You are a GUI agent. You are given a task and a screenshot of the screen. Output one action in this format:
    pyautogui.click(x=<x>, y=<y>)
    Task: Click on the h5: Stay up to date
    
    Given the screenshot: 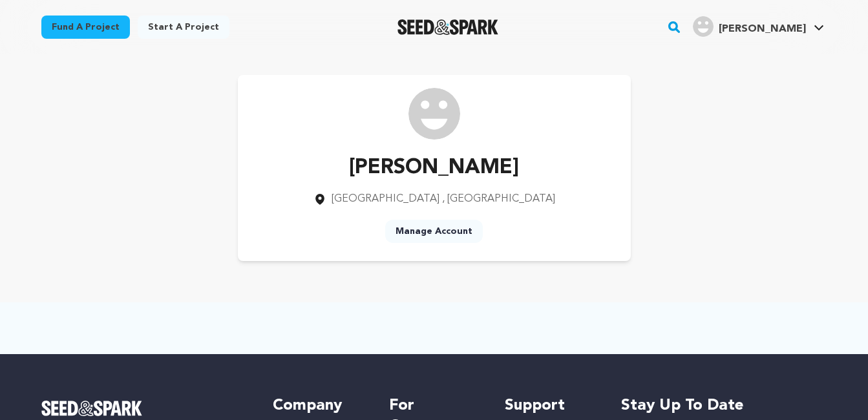 What is the action you would take?
    pyautogui.click(x=724, y=406)
    